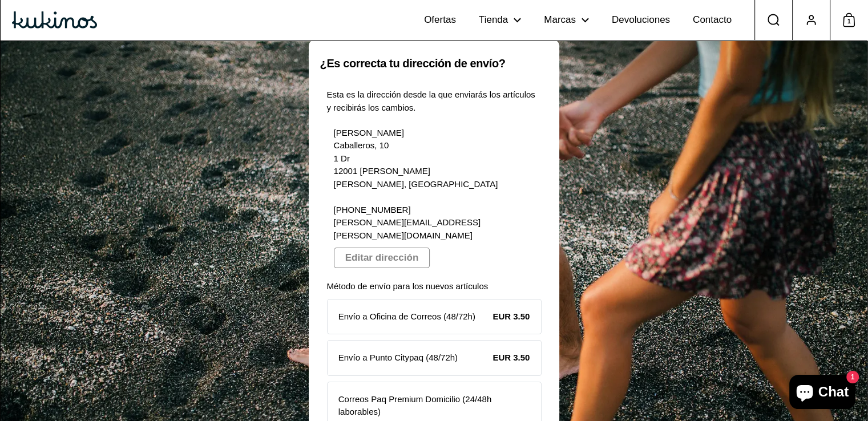 Image resolution: width=868 pixels, height=421 pixels. I want to click on span: Devoluciones, so click(641, 20).